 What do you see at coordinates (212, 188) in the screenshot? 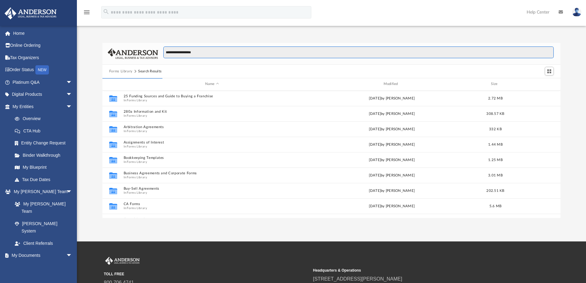
I see `button: Buy-Sell Agreements` at bounding box center [212, 188].